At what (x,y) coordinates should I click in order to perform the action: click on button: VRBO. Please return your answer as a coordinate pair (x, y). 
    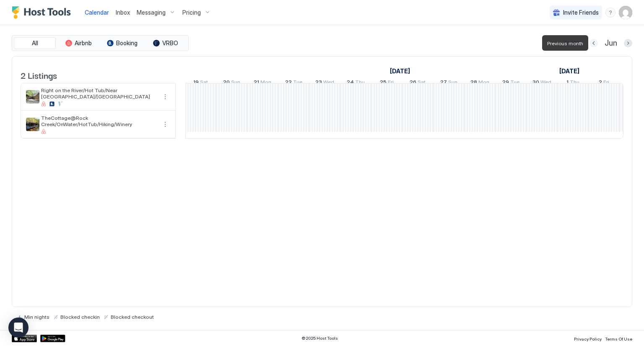
    Looking at the image, I should click on (165, 43).